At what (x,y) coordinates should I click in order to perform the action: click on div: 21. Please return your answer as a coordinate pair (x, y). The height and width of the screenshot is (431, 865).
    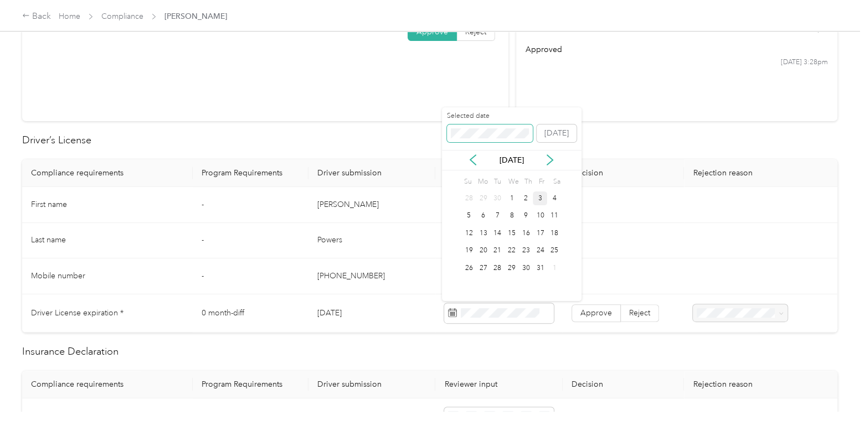
    Looking at the image, I should click on (497, 251).